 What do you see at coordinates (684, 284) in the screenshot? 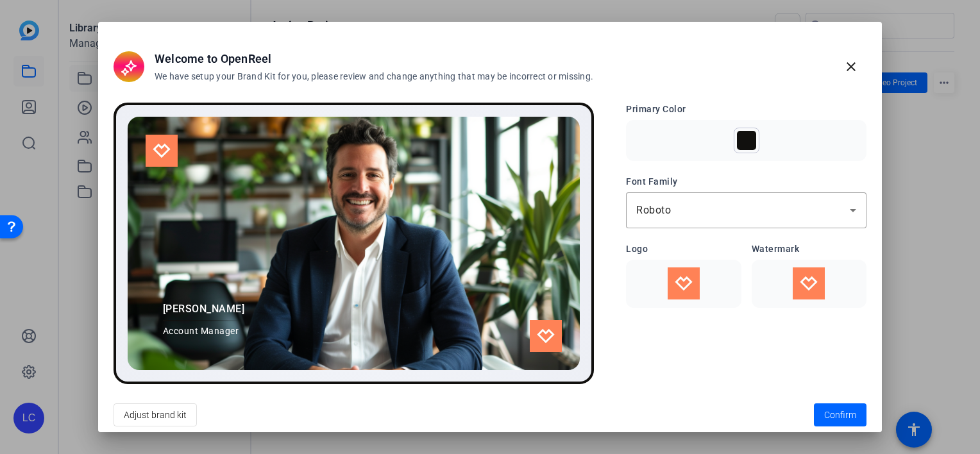
I see `img: Logo` at bounding box center [684, 284].